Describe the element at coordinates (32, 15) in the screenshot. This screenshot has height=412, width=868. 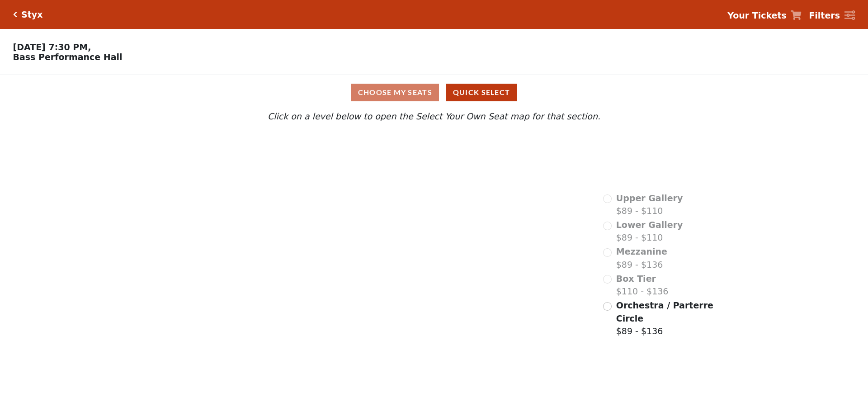
I see `h5: Styx` at that location.